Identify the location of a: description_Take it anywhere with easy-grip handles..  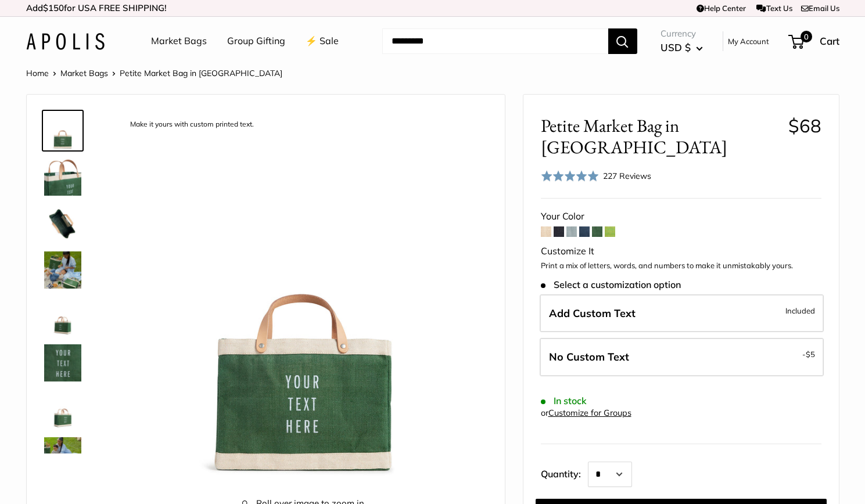
(63, 177).